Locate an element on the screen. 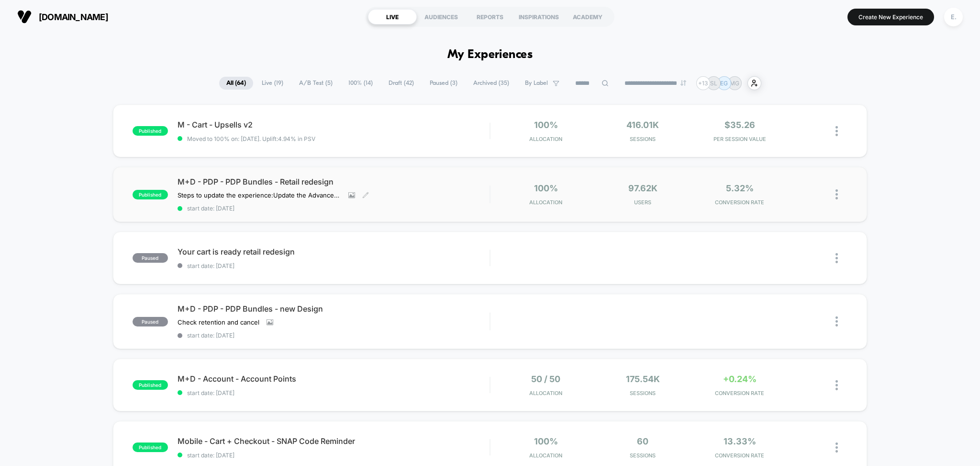  span: By Label is located at coordinates (537, 83).